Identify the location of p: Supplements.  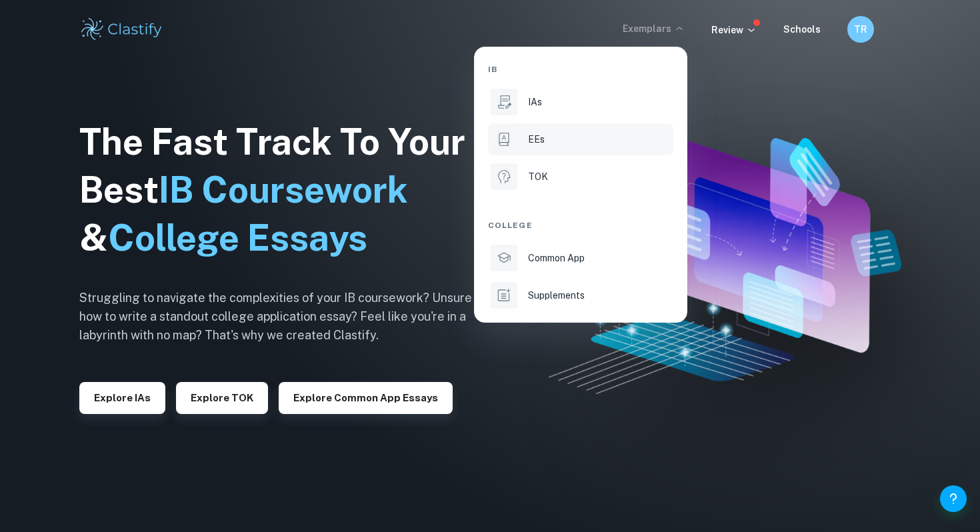
(556, 295).